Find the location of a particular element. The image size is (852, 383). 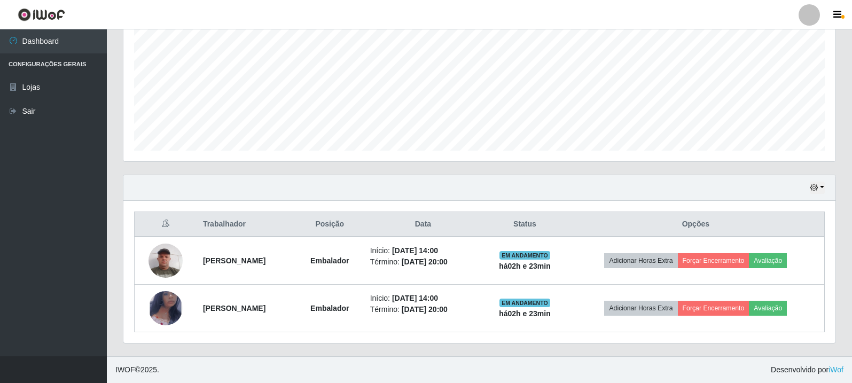

th: Status is located at coordinates (525, 224).